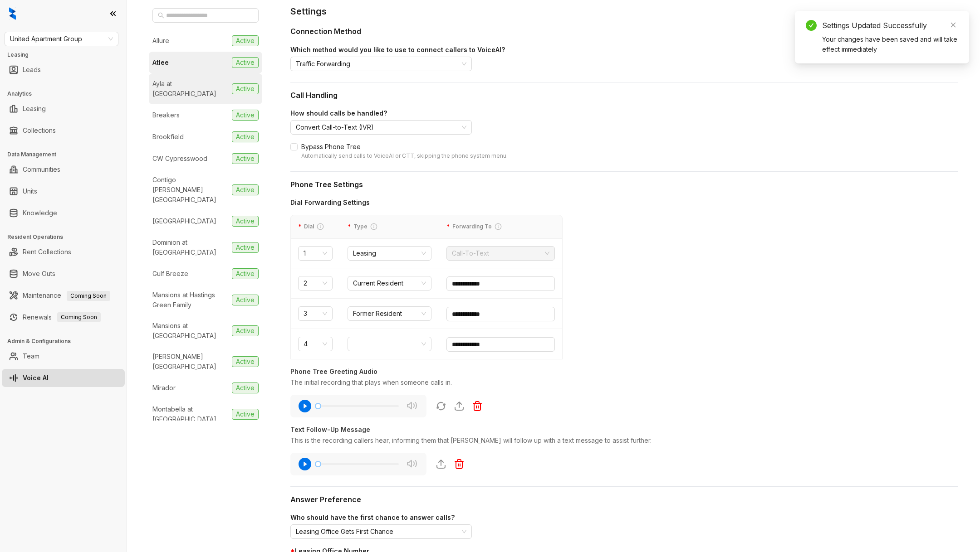 This screenshot has width=980, height=552. What do you see at coordinates (63, 170) in the screenshot?
I see `li: Communities` at bounding box center [63, 170].